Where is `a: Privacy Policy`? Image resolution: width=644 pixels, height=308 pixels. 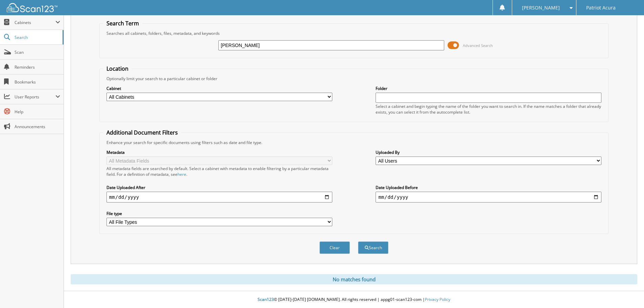 a: Privacy Policy is located at coordinates (437, 299).